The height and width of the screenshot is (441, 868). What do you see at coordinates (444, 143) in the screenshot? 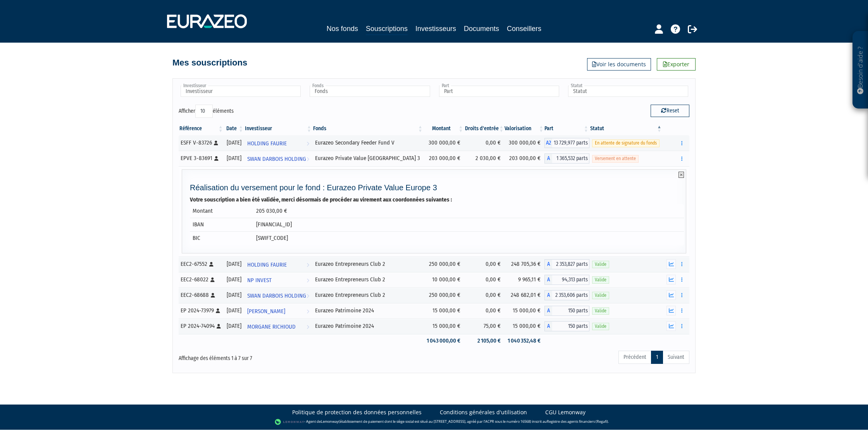
I see `td: 300 000,00 €` at bounding box center [444, 143].